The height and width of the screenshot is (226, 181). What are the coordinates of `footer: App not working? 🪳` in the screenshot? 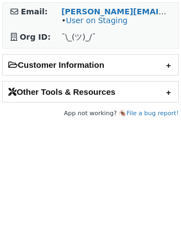 It's located at (90, 113).